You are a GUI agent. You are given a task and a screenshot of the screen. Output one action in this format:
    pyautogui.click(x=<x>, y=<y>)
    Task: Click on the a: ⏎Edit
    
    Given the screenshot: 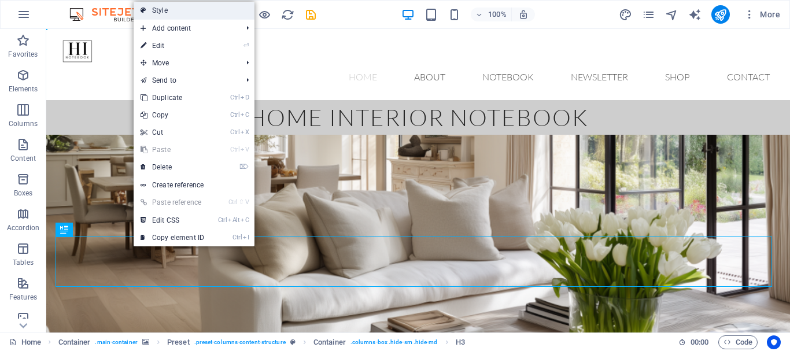 What is the action you would take?
    pyautogui.click(x=172, y=46)
    